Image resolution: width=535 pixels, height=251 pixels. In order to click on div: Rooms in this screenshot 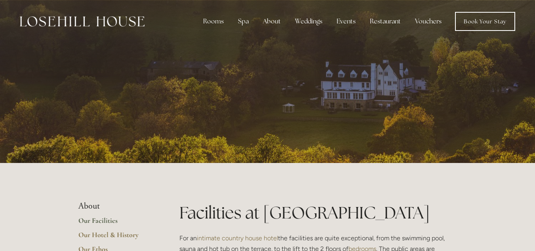, I will do `click(214, 21)`.